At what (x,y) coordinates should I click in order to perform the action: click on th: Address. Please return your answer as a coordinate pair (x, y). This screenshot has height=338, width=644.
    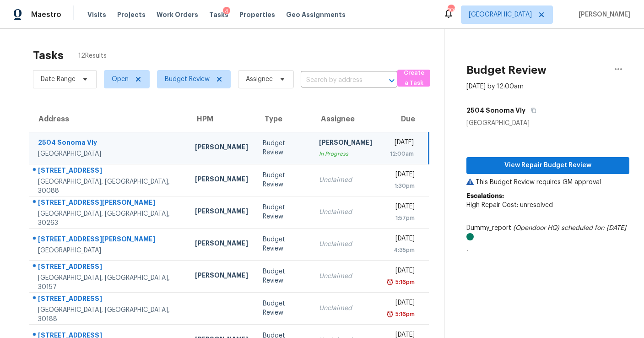
    Looking at the image, I should click on (108, 119).